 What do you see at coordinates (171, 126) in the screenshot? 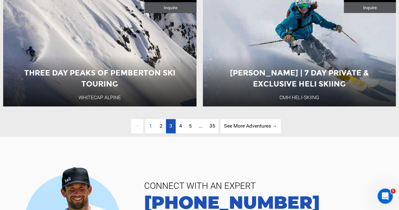
I see `span: 3` at bounding box center [171, 126].